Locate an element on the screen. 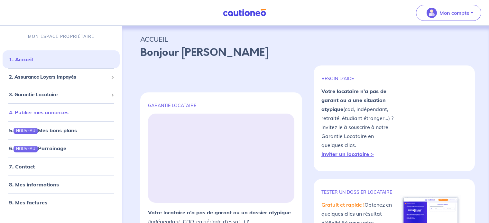 Image resolution: width=489 pixels, height=223 pixels. div: 8. Mes informations is located at coordinates (61, 185).